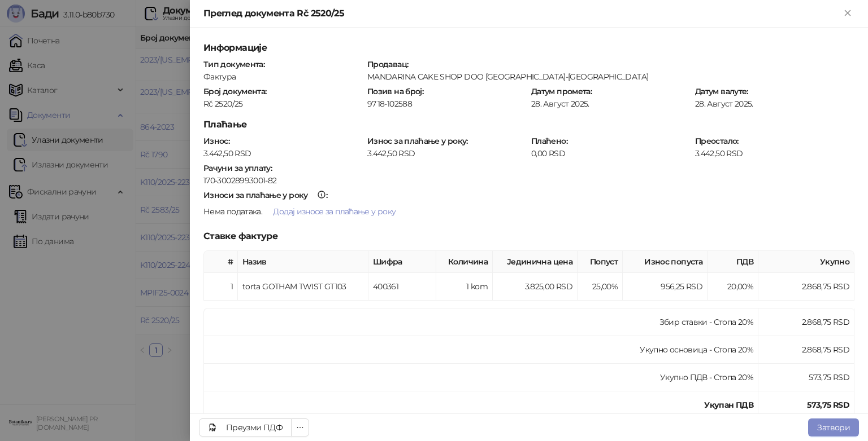  What do you see at coordinates (418, 141) in the screenshot?
I see `strong: Износ за плаћање у року :` at bounding box center [418, 141].